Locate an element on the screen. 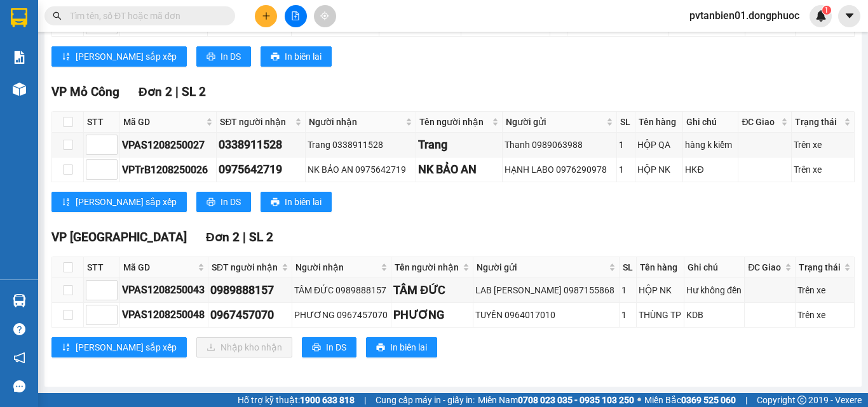 This screenshot has width=868, height=407. div: VPTrB1208250026 is located at coordinates (168, 169).